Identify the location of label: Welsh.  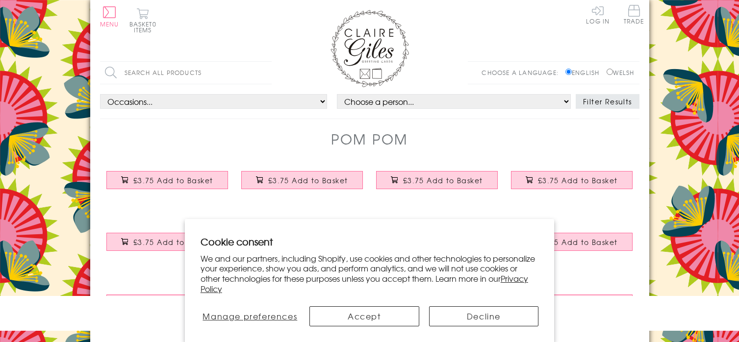
(620, 73).